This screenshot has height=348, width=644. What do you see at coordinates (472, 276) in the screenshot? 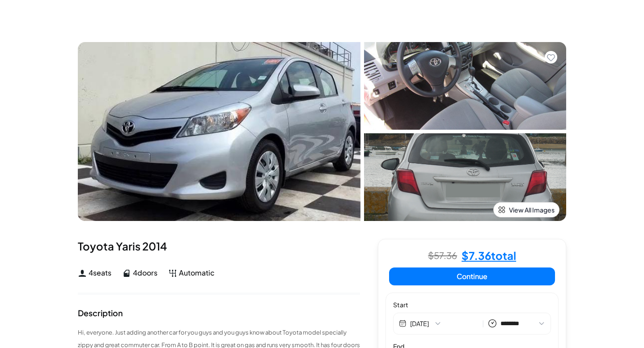
I see `button: Continue` at bounding box center [472, 276].